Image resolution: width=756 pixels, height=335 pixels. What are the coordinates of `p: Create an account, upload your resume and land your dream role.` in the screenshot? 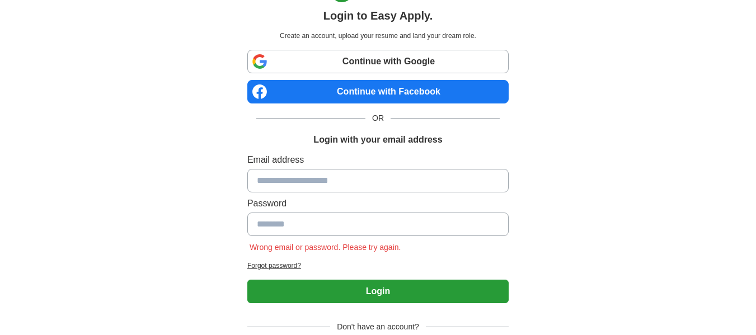 It's located at (378, 36).